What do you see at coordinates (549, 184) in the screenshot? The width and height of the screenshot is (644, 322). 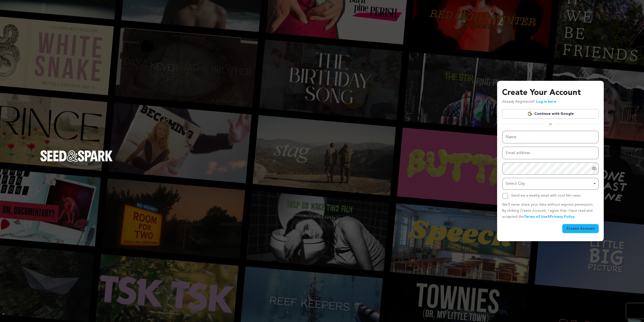 I see `div: Select City` at bounding box center [549, 184].